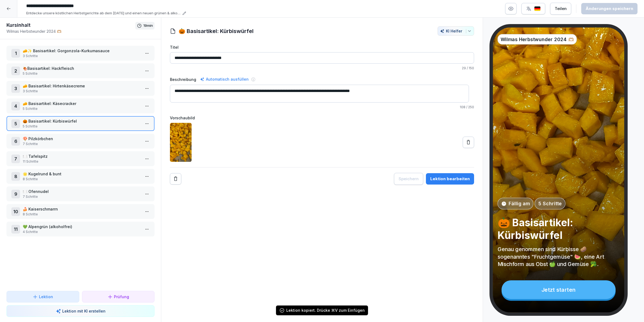 The width and height of the screenshot is (644, 322). What do you see at coordinates (16, 53) in the screenshot?
I see `div: 1` at bounding box center [16, 53].